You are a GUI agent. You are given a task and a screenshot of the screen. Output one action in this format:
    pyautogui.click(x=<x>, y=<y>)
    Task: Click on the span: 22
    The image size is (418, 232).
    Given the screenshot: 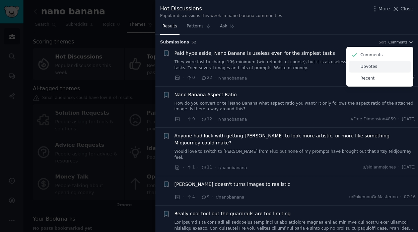 What is the action you would take?
    pyautogui.click(x=206, y=78)
    